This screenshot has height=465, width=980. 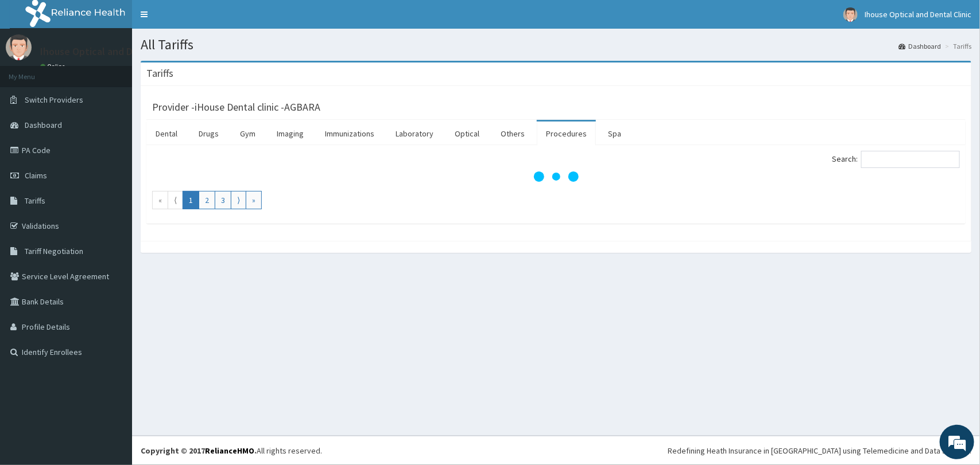 What do you see at coordinates (43, 125) in the screenshot?
I see `span: Dashboard` at bounding box center [43, 125].